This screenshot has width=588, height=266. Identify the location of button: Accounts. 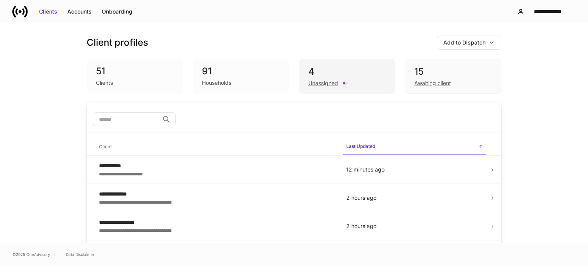
(79, 12).